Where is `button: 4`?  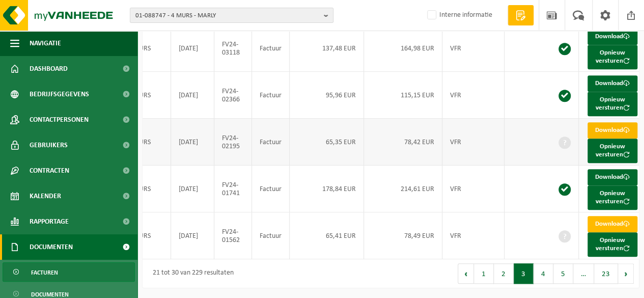 button: 4 is located at coordinates (543, 274).